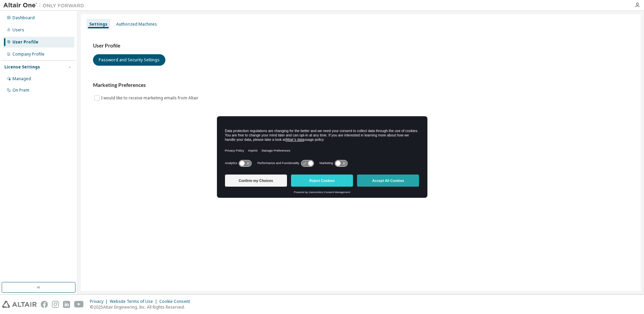 The height and width of the screenshot is (314, 644). What do you see at coordinates (150, 98) in the screenshot?
I see `label: I would like to receive marketing emails from Altair` at bounding box center [150, 98].